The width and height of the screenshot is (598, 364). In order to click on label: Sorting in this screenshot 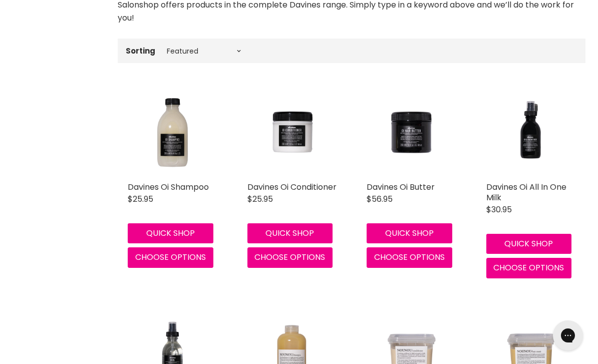, I will do `click(140, 51)`.